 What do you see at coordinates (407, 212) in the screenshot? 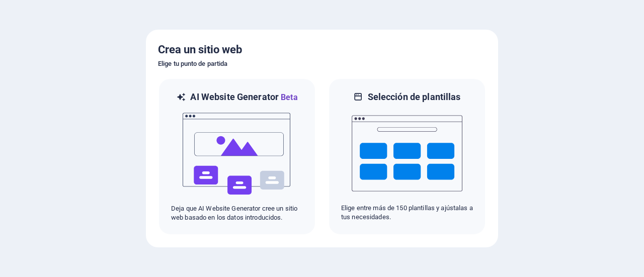
I see `p: Elige entre más de 150 plantillas y ajústalas a tus necesidades.` at bounding box center [407, 212].